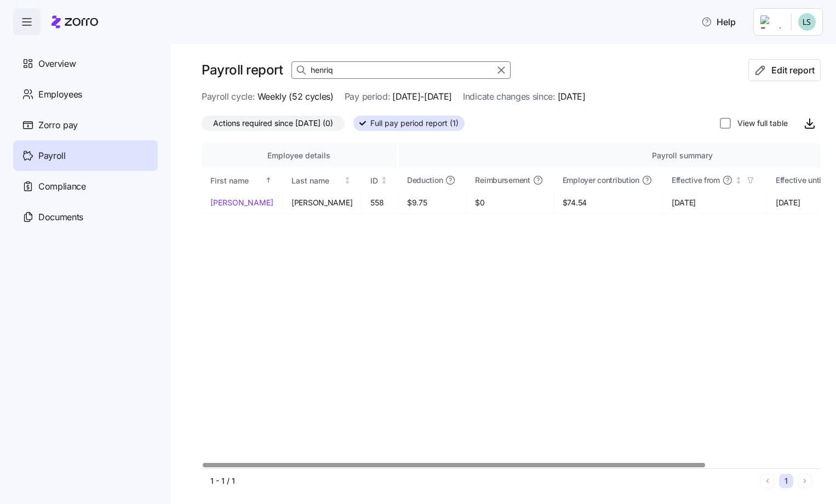 This screenshot has height=504, width=836. I want to click on div: ID, so click(374, 180).